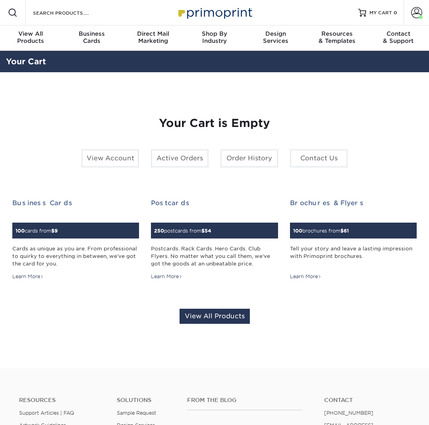 The height and width of the screenshot is (425, 429). I want to click on h2: Business Cards, so click(75, 203).